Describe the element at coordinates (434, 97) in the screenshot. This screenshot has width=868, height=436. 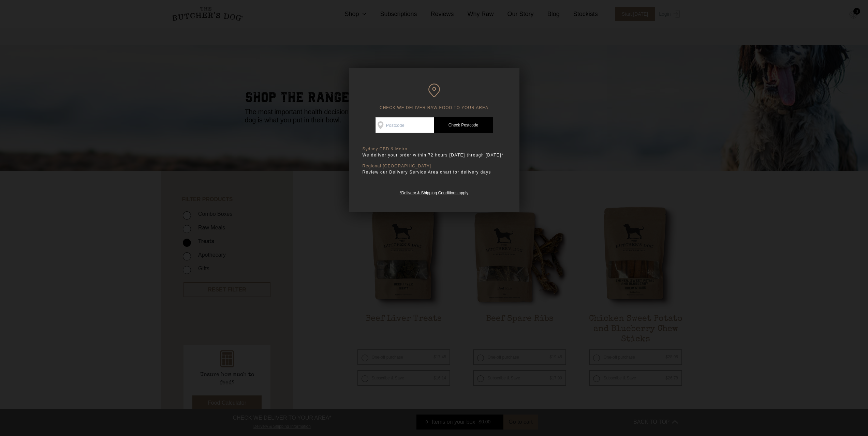
I see `h6: CHECK WE DELIVER RAW FOOD TO YOUR AREA` at that location.